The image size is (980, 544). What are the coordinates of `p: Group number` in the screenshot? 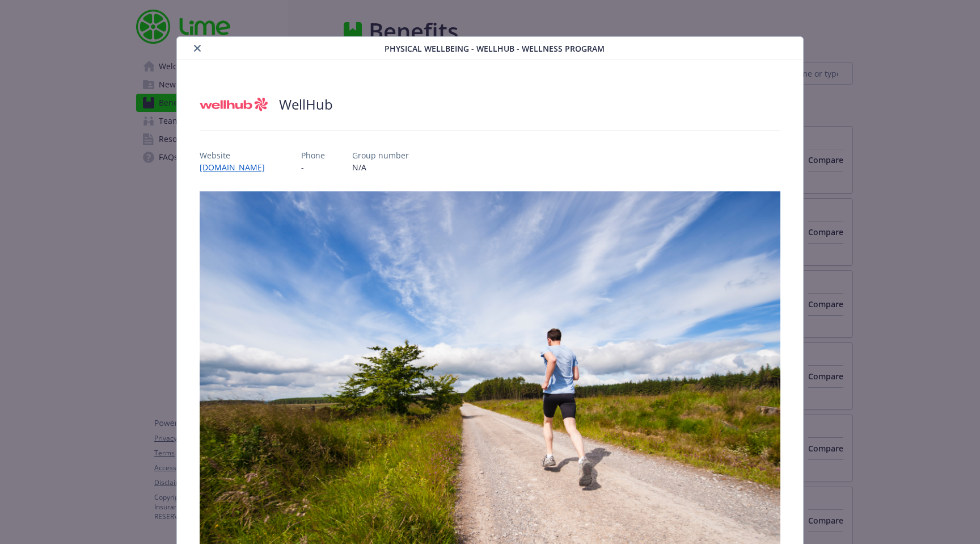 It's located at (380, 155).